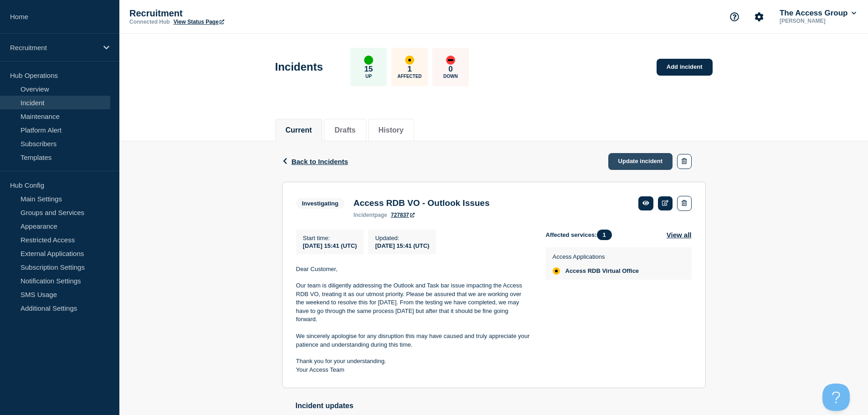 The height and width of the screenshot is (415, 868). What do you see at coordinates (684, 67) in the screenshot?
I see `a: Add incident` at bounding box center [684, 67].